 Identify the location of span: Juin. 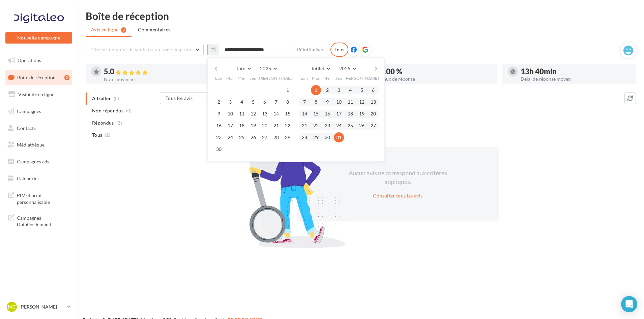
(241, 68).